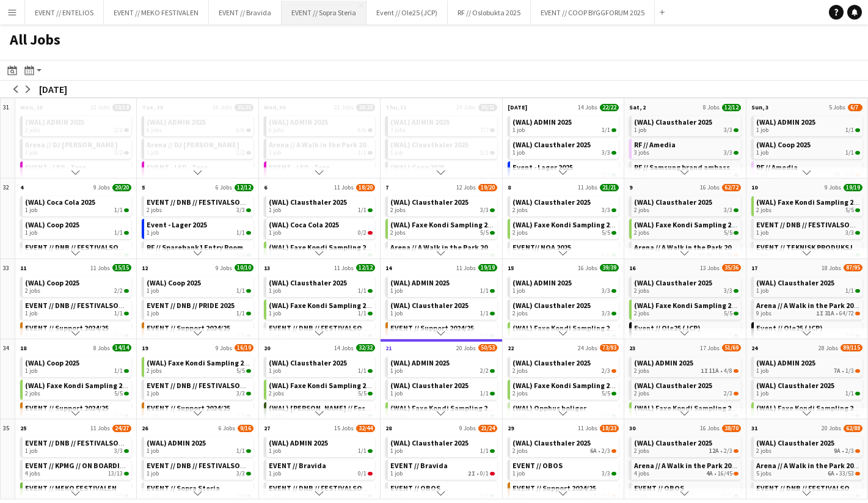 This screenshot has height=503, width=868. I want to click on a: (WAL) ADMIN 20252 jobs1I11A•4/8, so click(686, 365).